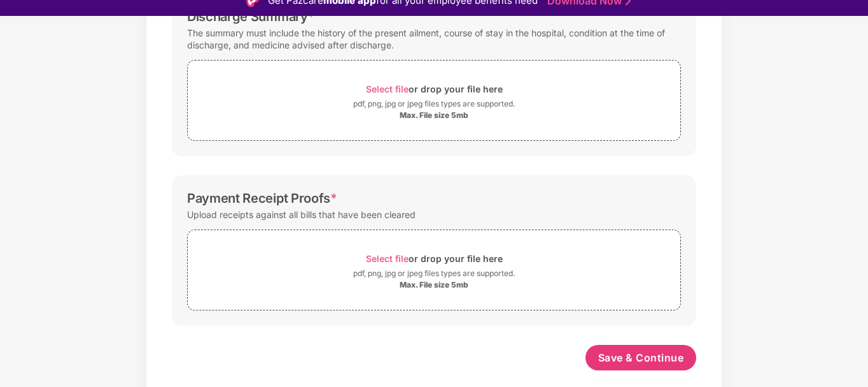 The height and width of the screenshot is (387, 868). Describe the element at coordinates (301, 214) in the screenshot. I see `div: Upload receipts against all bills that have been cleared` at that location.